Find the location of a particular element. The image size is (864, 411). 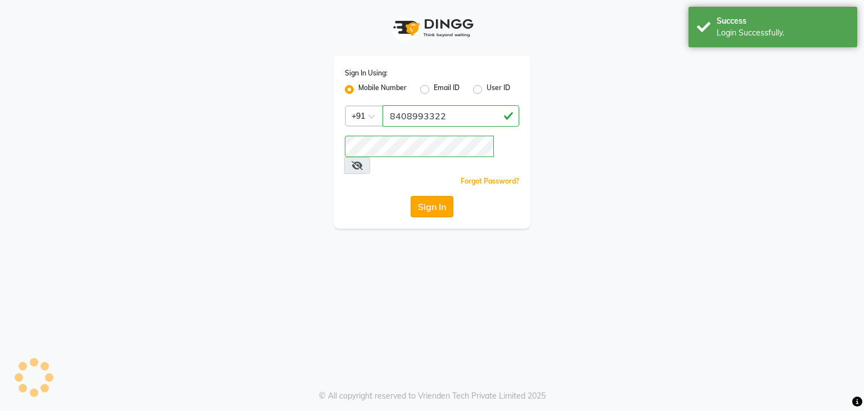

label: User ID is located at coordinates (498, 89).